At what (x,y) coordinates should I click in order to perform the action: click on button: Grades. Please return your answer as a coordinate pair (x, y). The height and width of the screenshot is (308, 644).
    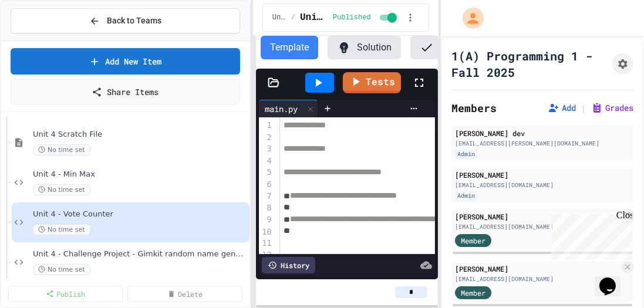
    Looking at the image, I should click on (613, 108).